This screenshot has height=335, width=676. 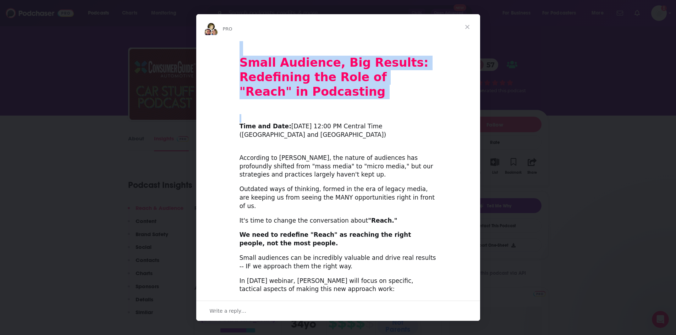 I want to click on img: Barbara avatar, so click(x=211, y=27).